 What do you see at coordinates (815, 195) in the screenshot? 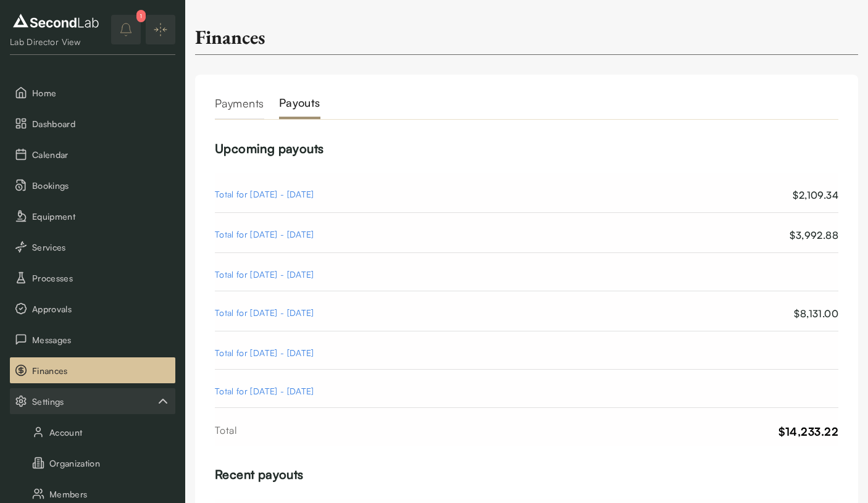
I see `div: $2,109.34` at bounding box center [815, 195].